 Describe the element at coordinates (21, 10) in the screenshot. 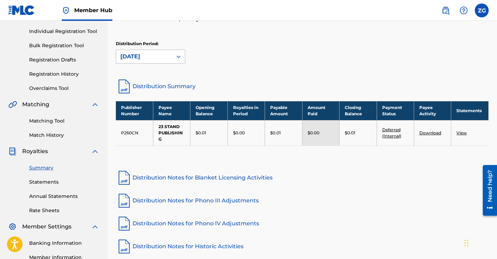

I see `img: MLC Logo` at that location.